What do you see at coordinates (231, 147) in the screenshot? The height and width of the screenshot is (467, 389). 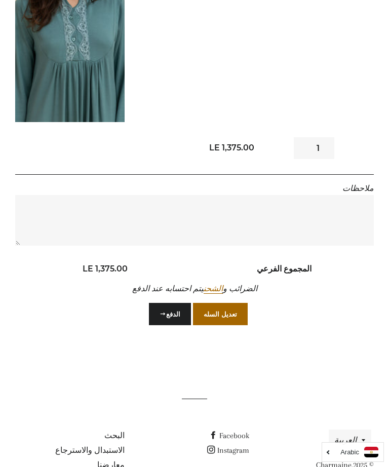 I see `span: LE 1,375.00` at bounding box center [231, 147].